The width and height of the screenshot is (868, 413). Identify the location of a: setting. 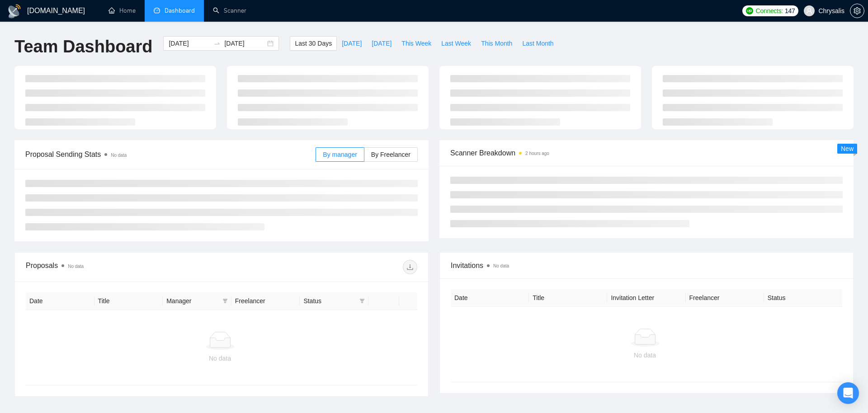
(857, 11).